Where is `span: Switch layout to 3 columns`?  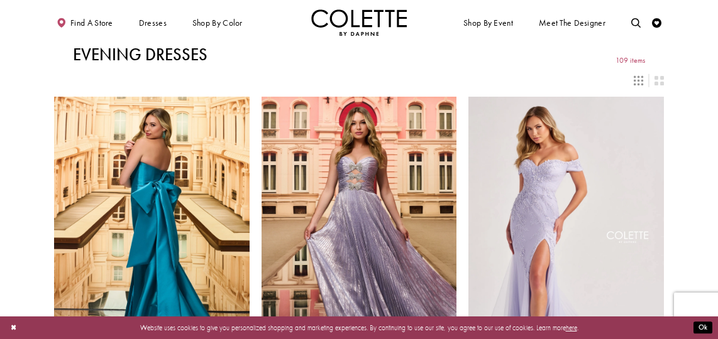
span: Switch layout to 3 columns is located at coordinates (638, 80).